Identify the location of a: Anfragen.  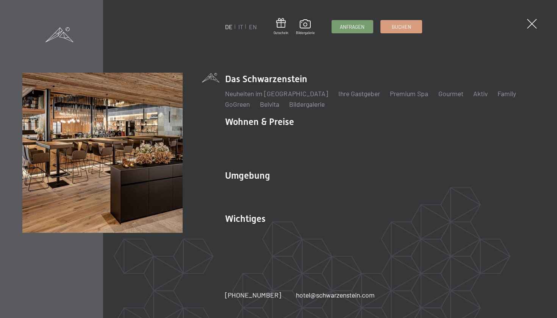
(352, 27).